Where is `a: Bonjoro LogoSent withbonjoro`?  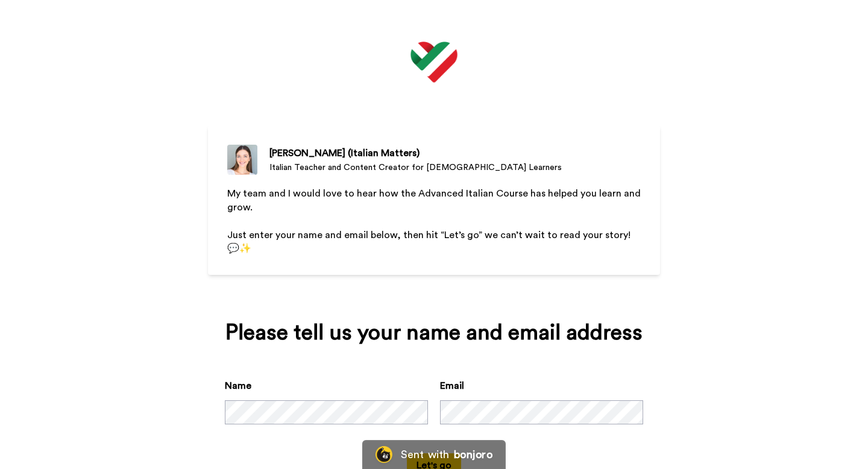
a: Bonjoro LogoSent withbonjoro is located at coordinates (434, 455).